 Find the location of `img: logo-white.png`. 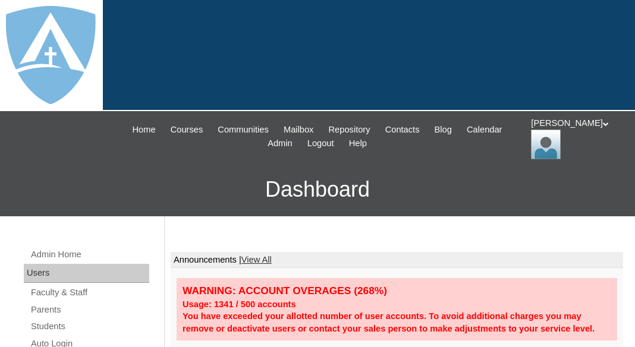

img: logo-white.png is located at coordinates (51, 55).